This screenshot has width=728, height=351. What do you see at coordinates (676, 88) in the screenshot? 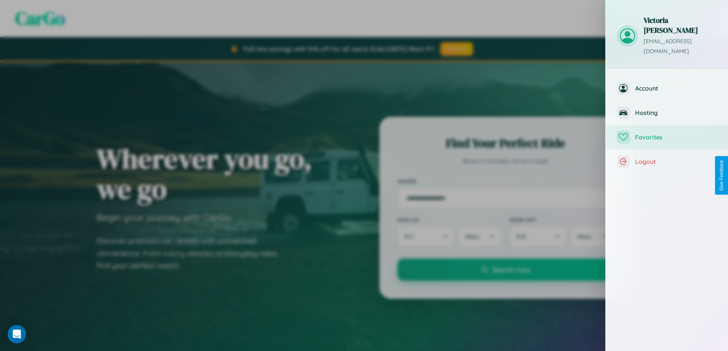
I see `span: Account` at bounding box center [676, 88].